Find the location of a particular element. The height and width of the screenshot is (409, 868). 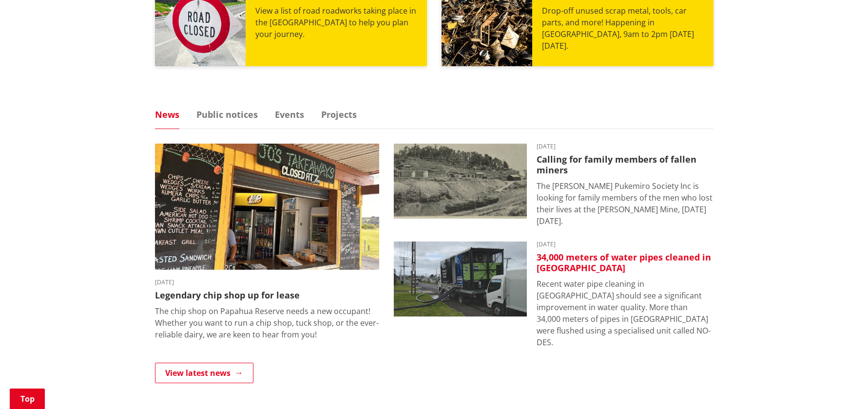

a: Top is located at coordinates (27, 399).